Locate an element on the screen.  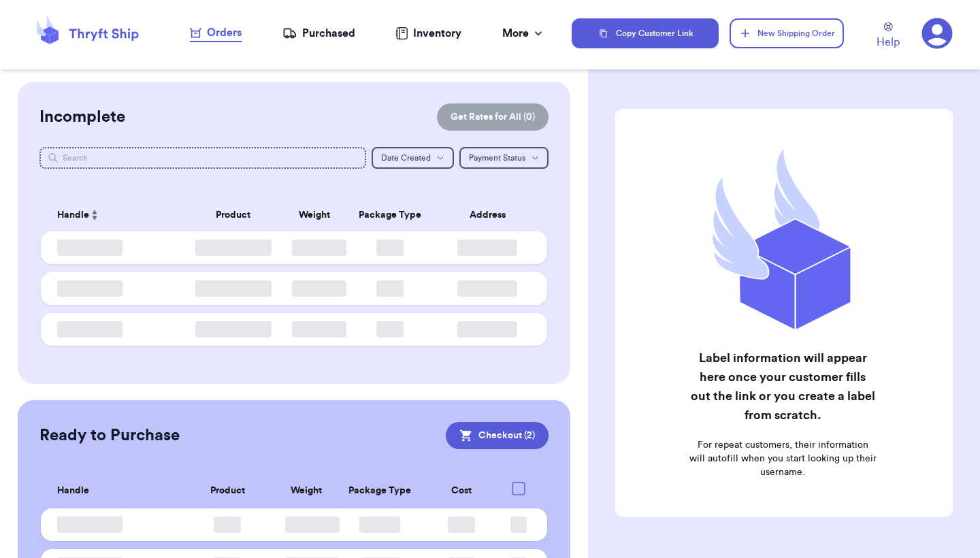
span: Date Created is located at coordinates (406, 158).